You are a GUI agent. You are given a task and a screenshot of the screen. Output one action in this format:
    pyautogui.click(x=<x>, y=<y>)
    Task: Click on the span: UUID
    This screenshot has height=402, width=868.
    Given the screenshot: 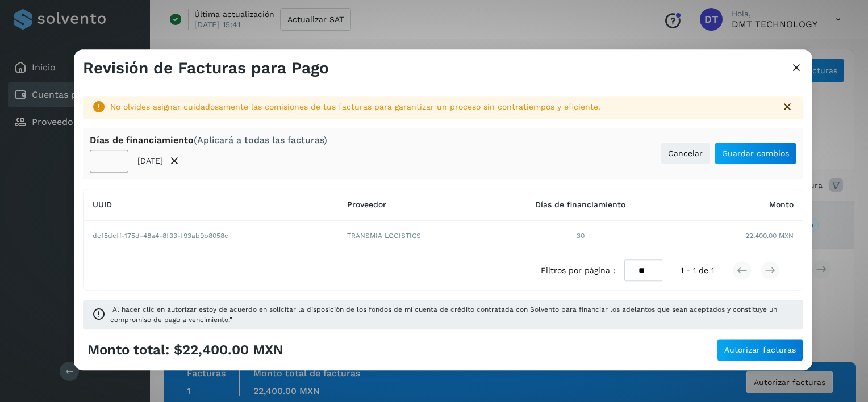 What is the action you would take?
    pyautogui.click(x=102, y=205)
    